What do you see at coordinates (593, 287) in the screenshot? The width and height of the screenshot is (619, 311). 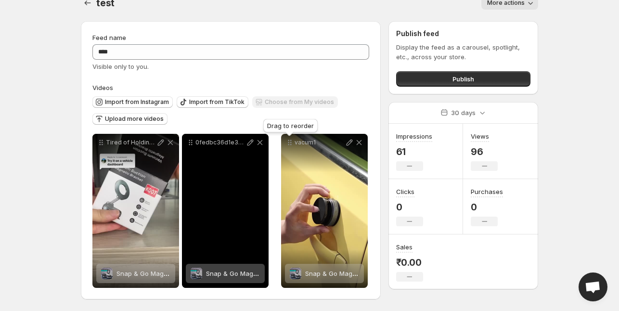 I see `div: Open chat` at bounding box center [593, 287].